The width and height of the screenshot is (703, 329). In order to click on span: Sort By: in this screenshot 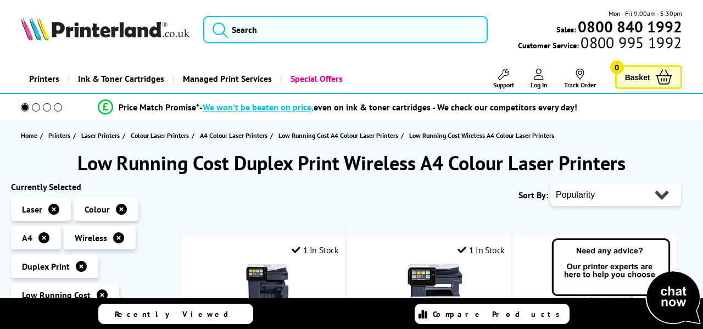, I will do `click(533, 195)`.